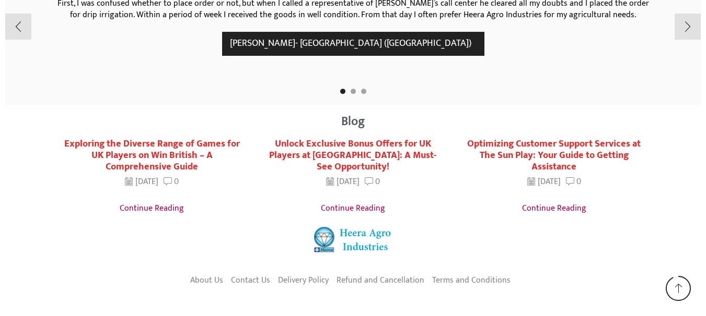 This screenshot has height=316, width=706. What do you see at coordinates (18, 27) in the screenshot?
I see `div: Previous slide` at bounding box center [18, 27].